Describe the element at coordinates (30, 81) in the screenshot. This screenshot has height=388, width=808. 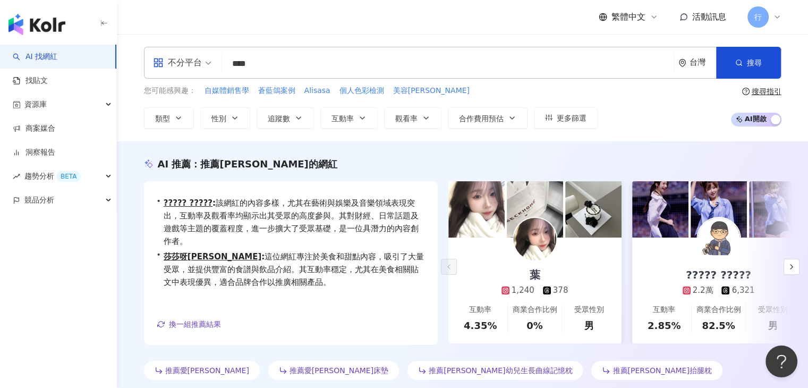
I see `a: 找貼文` at that location.